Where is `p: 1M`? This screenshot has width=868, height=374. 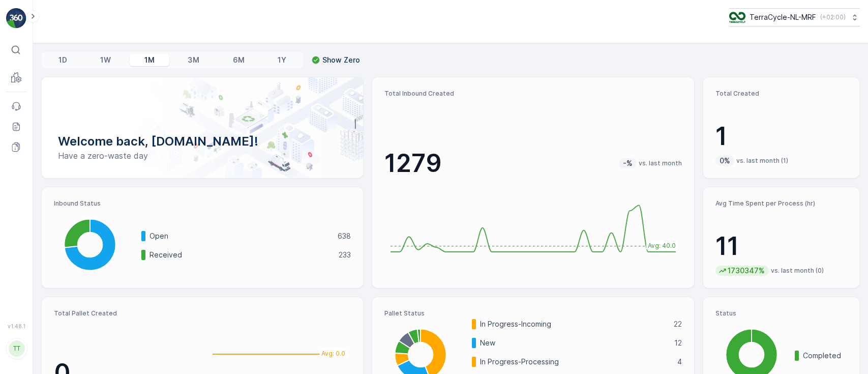 p: 1M is located at coordinates (149, 60).